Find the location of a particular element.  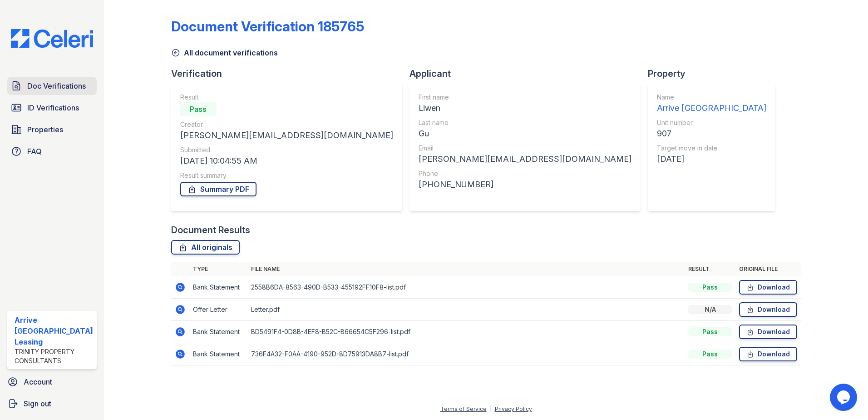

div: Last name is located at coordinates (525, 122).